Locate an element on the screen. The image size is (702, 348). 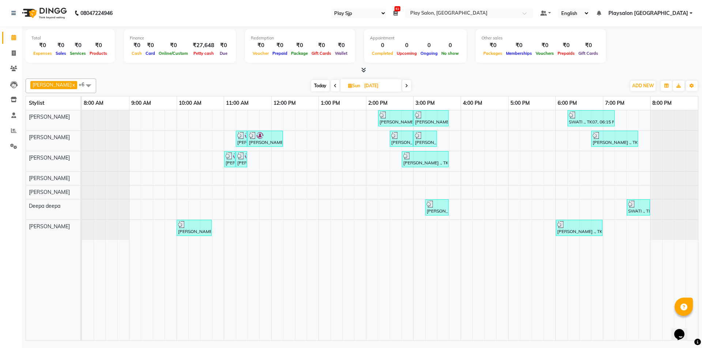
span: Package is located at coordinates (299, 53).